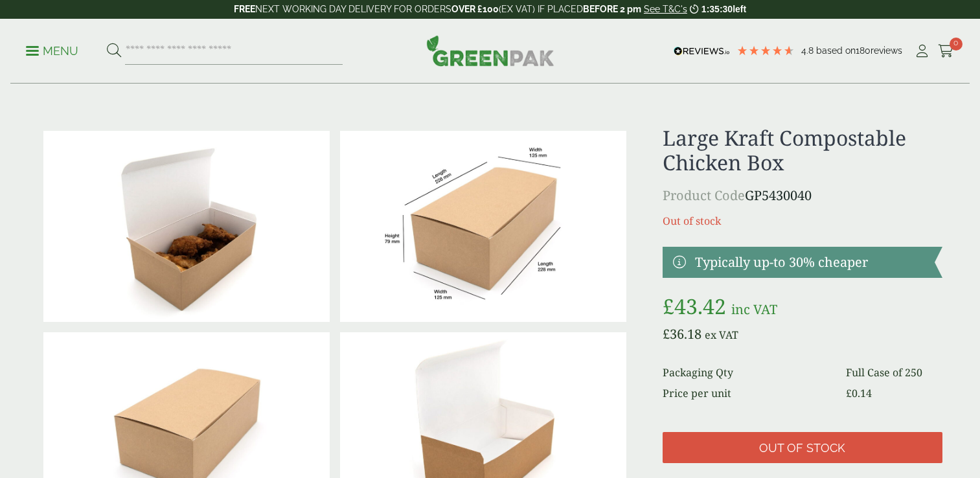 The height and width of the screenshot is (478, 980). I want to click on bdi: 36.18, so click(682, 334).